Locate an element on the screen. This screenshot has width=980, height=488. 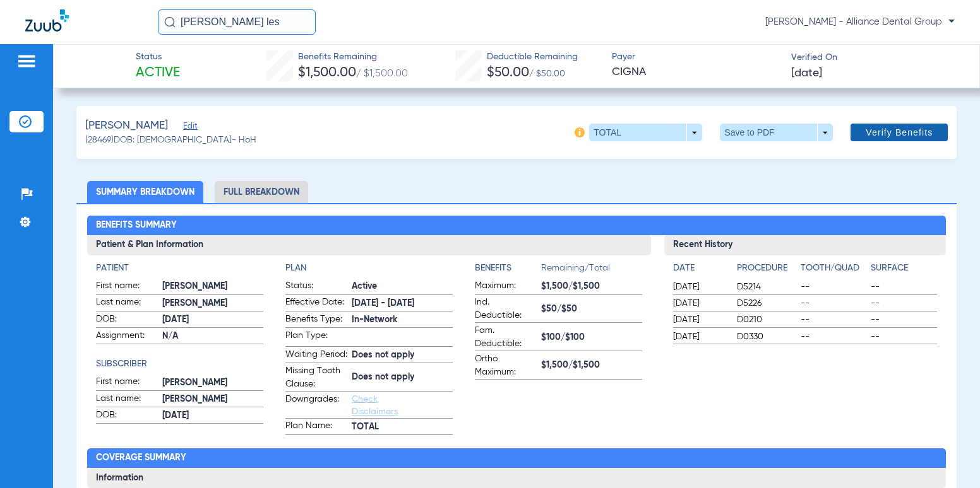
span: D5214 is located at coordinates (766, 287).